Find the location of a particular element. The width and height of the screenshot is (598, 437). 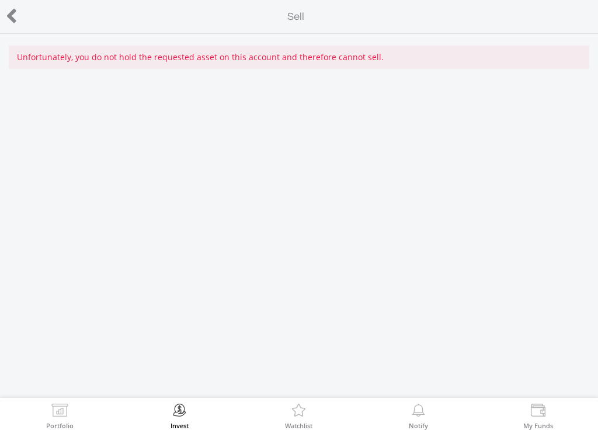

img: View Portfolio is located at coordinates (60, 412).